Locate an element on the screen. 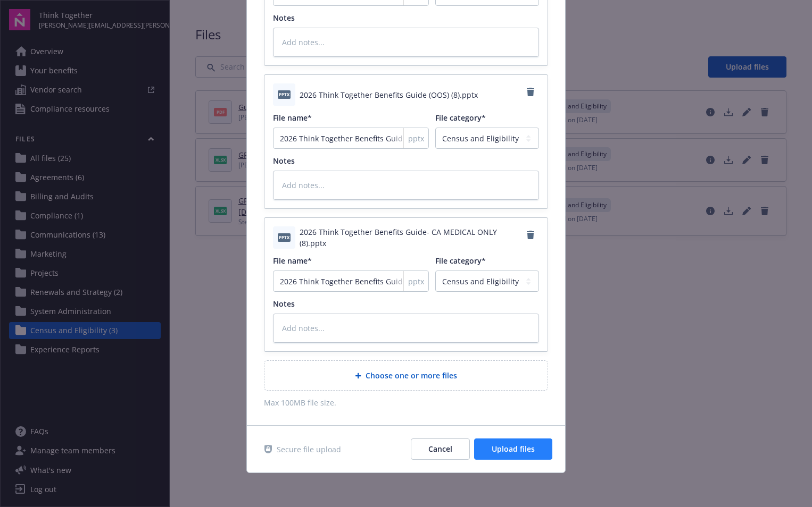  span: Secure file upload is located at coordinates (309, 449).